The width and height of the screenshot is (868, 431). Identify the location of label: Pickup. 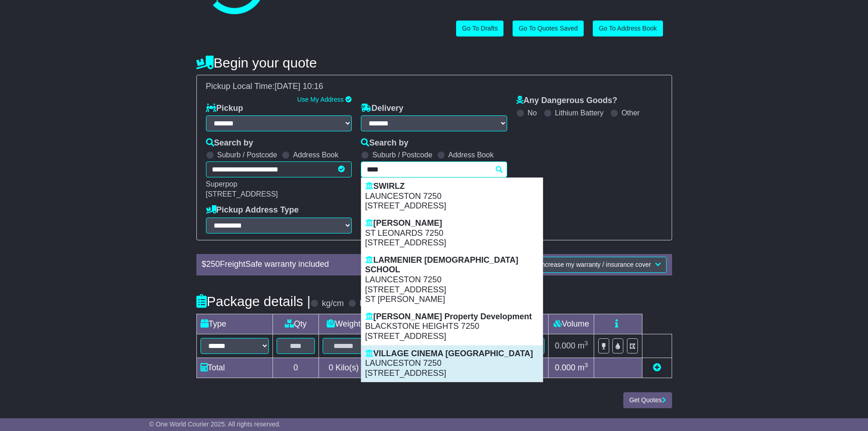
(225, 109).